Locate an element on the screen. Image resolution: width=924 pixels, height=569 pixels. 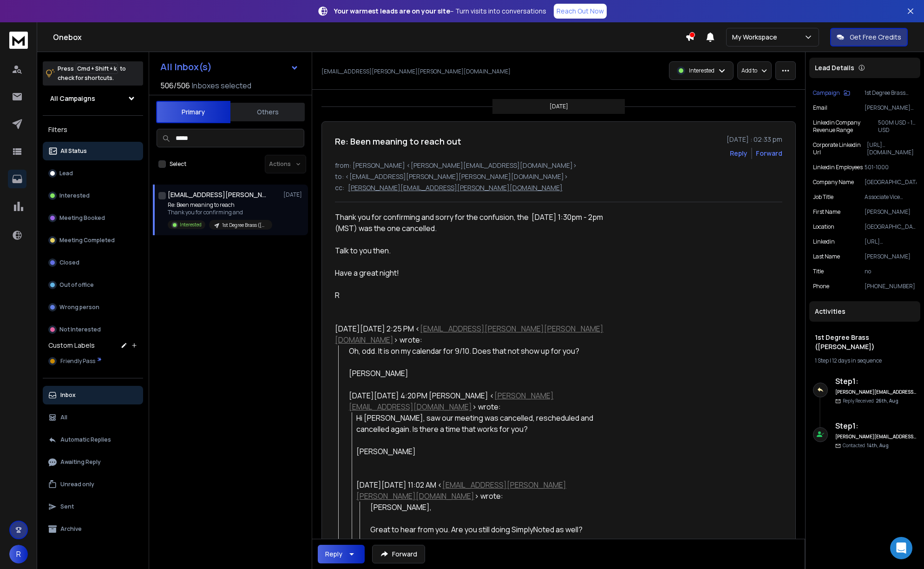
button: All Inbox(s) is located at coordinates (230, 67).